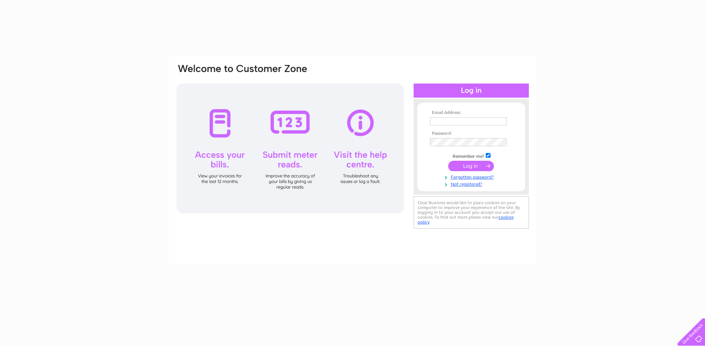  What do you see at coordinates (465, 220) in the screenshot?
I see `a: cookies policy` at bounding box center [465, 220].